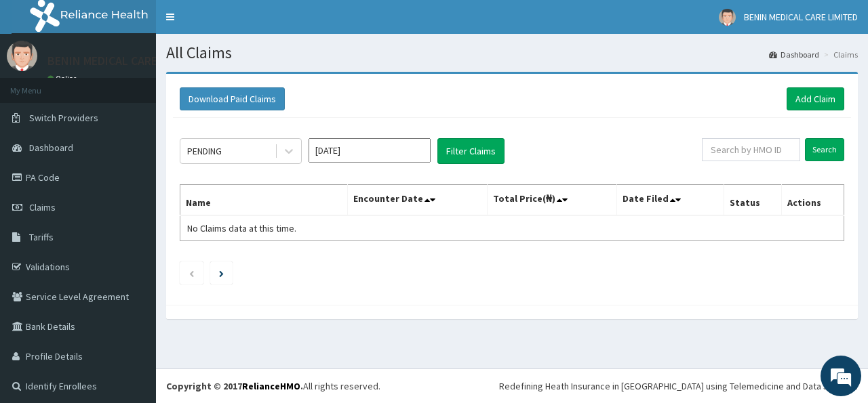 The width and height of the screenshot is (868, 403). What do you see at coordinates (801, 17) in the screenshot?
I see `span: BENIN MEDICAL CARE LIMITED` at bounding box center [801, 17].